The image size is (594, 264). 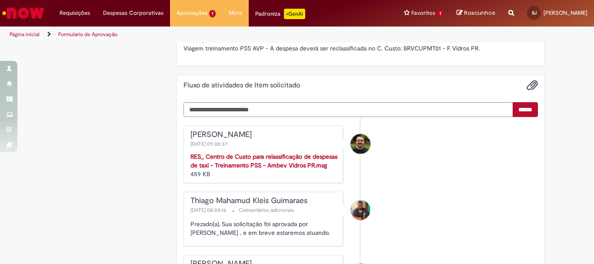 I want to click on div: Alexandre Cristino Da Silva, so click(x=361, y=144).